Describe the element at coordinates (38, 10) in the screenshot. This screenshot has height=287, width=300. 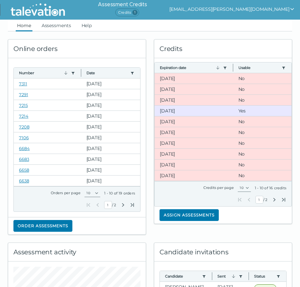
I see `img: Talevation_Logo_Transparent_white.png` at that location.